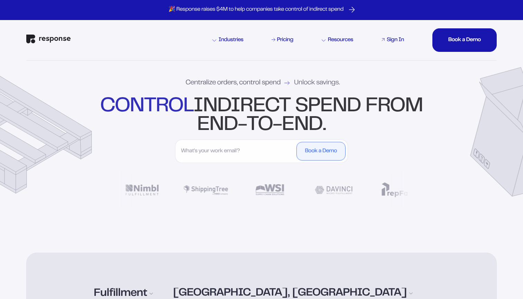 The width and height of the screenshot is (523, 299). Describe the element at coordinates (147, 107) in the screenshot. I see `strong: control` at that location.